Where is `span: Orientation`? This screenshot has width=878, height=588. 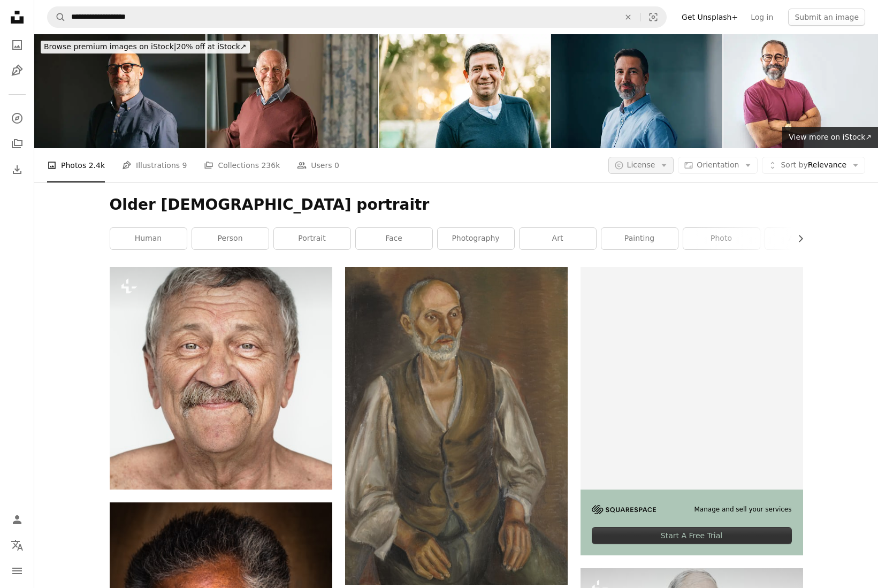
span: Orientation is located at coordinates (718, 165).